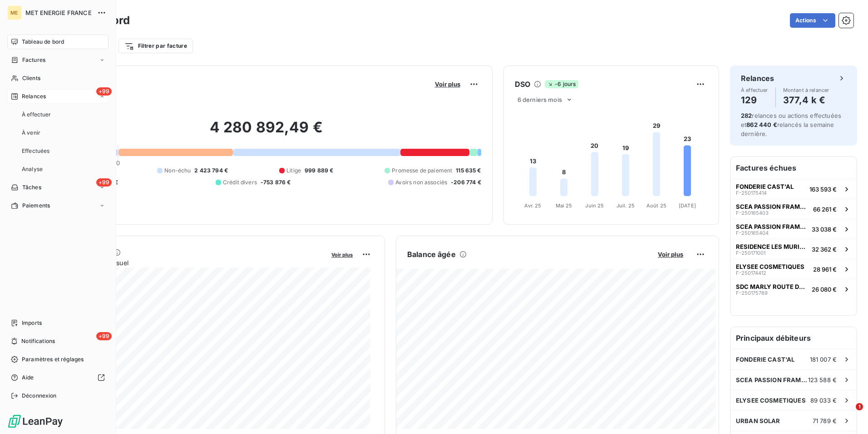  I want to click on span: Factures, so click(33, 60).